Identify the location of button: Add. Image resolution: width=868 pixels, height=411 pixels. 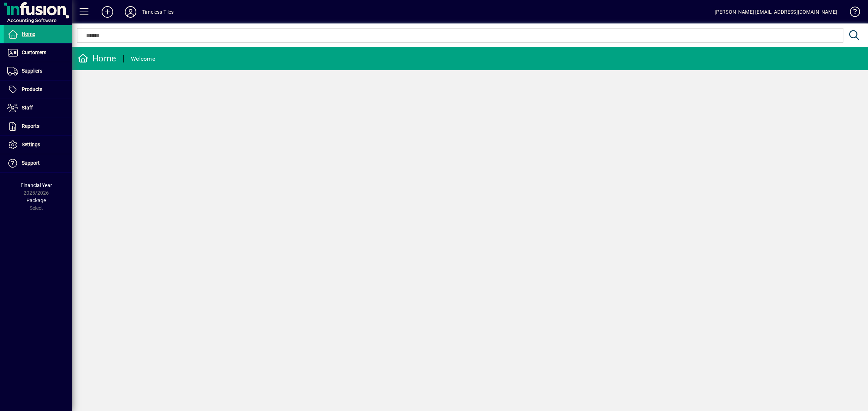
(107, 12).